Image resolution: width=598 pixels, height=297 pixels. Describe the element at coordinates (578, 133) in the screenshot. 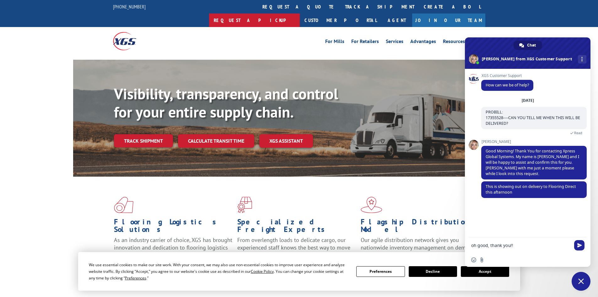

I see `span: Read` at that location.